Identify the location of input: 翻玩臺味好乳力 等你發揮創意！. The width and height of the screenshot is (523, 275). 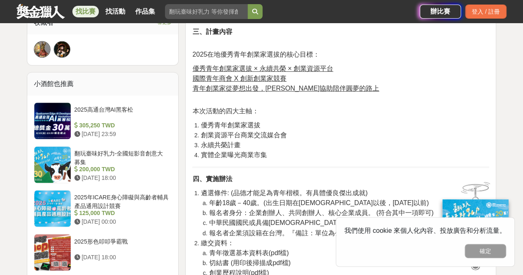
(206, 12).